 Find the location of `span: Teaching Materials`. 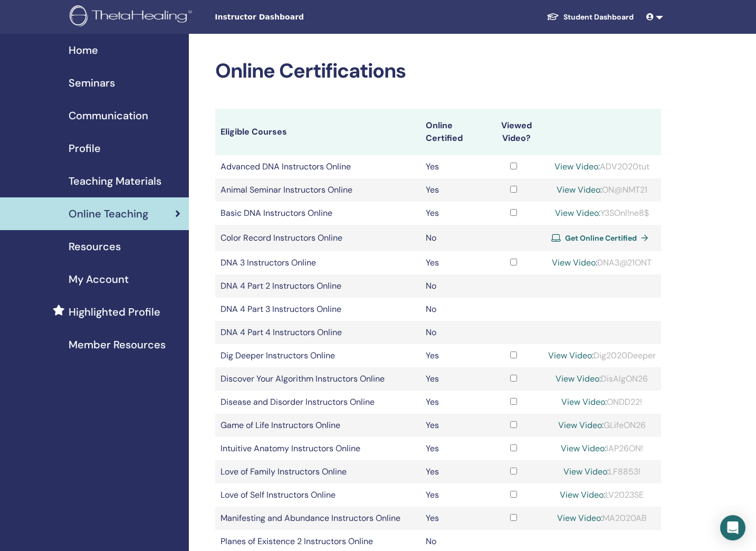

span: Teaching Materials is located at coordinates (115, 181).